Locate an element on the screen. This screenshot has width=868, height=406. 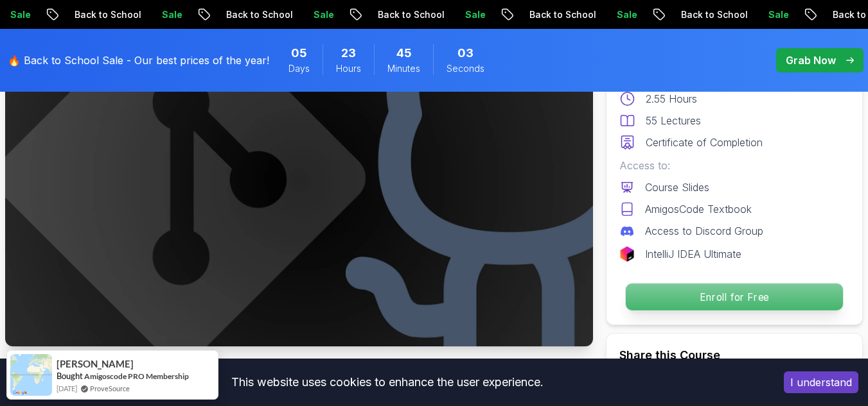
button: Enroll for Free is located at coordinates (734, 297).